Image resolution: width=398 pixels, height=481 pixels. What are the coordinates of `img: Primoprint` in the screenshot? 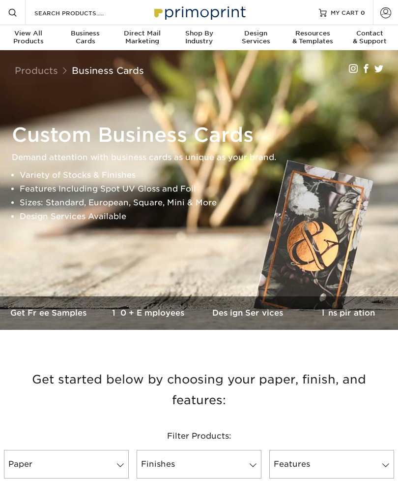 It's located at (199, 12).